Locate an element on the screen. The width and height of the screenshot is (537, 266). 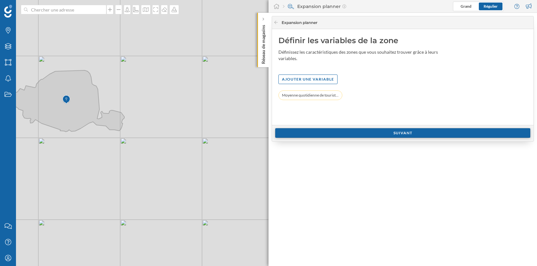
img: Marker is located at coordinates (66, 100).